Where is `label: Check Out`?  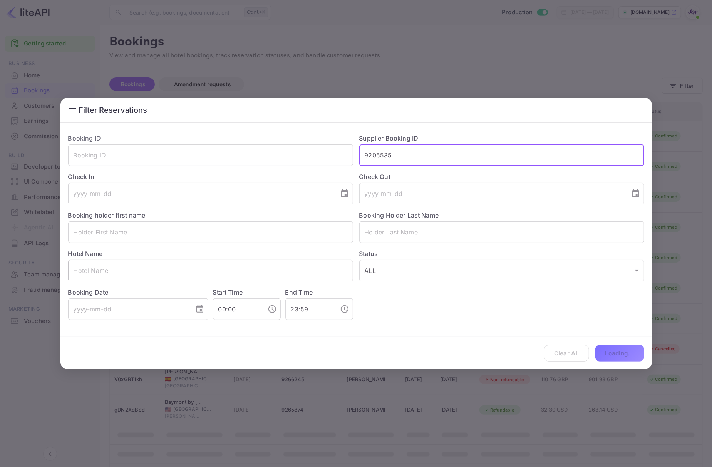 label: Check Out is located at coordinates (502, 177).